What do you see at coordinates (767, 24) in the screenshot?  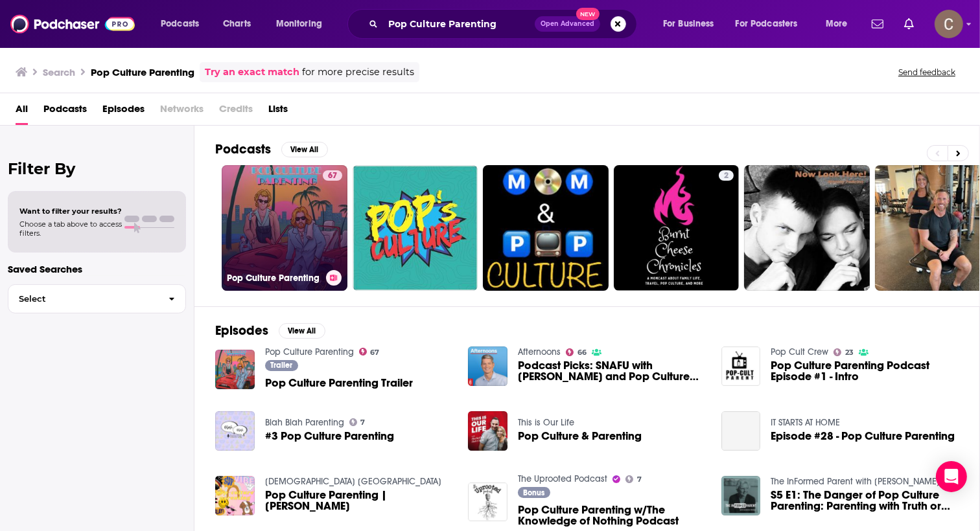 I see `span: For Podcasters` at bounding box center [767, 24].